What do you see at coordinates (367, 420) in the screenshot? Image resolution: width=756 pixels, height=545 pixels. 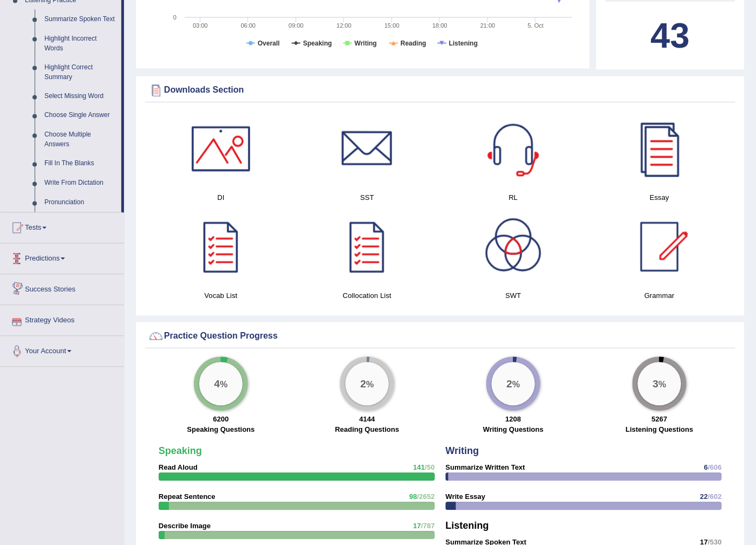 I see `strong: 4144` at bounding box center [367, 420].